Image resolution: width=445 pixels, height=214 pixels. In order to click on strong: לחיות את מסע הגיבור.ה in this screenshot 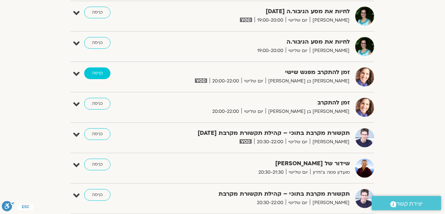, I will do `click(260, 42)`.